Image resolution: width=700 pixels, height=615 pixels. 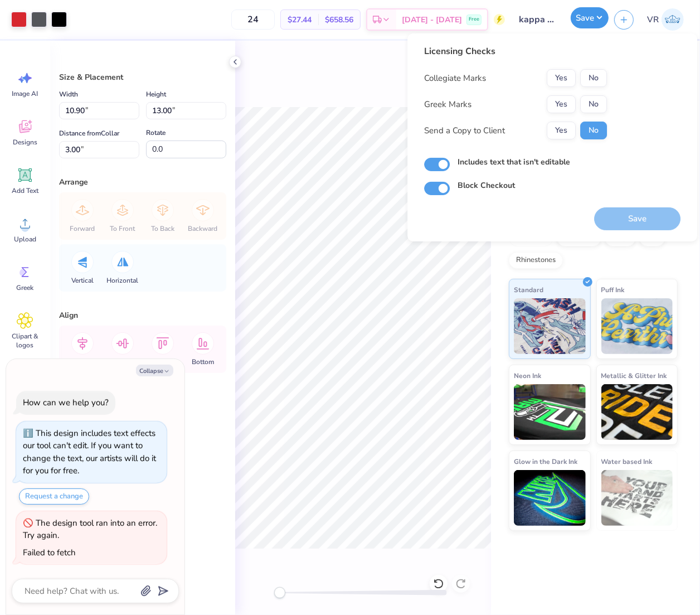 What do you see at coordinates (142, 181) in the screenshot?
I see `div: Arrange` at bounding box center [142, 181].